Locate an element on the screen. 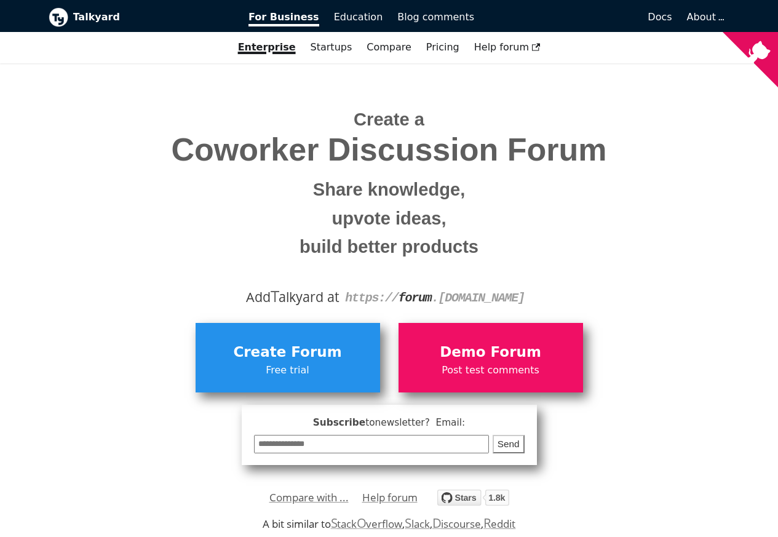 The image size is (778, 537). a: Slack is located at coordinates (417, 523).